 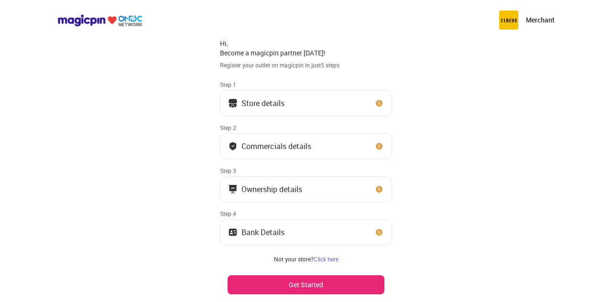 What do you see at coordinates (294, 259) in the screenshot?
I see `span: Not your store?` at bounding box center [294, 259].